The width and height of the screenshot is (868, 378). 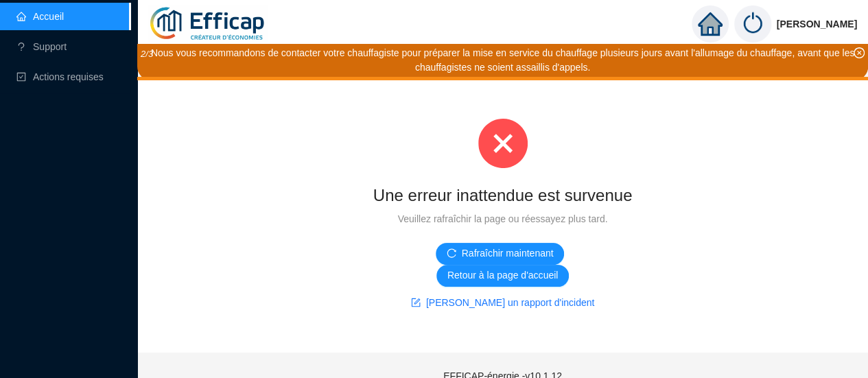 What do you see at coordinates (502, 60) in the screenshot?
I see `div: Nous vous recommandons de contacter votre chauffagiste pour préparer la mise en service du chauff...` at bounding box center [502, 60].